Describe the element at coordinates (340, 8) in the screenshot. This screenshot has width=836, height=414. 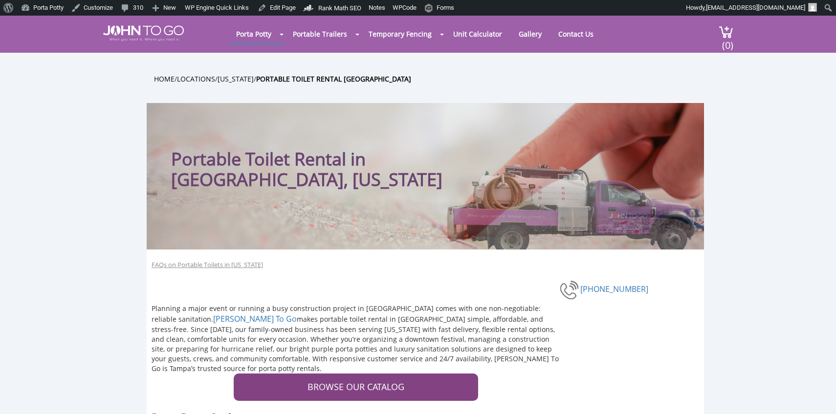
I see `span: Rank Math SEO` at that location.